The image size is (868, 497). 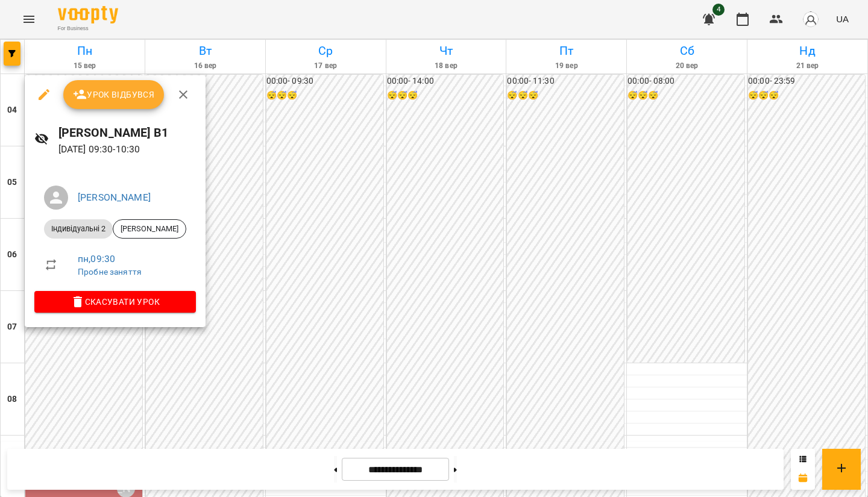 I want to click on a: Пробне заняття, so click(x=109, y=271).